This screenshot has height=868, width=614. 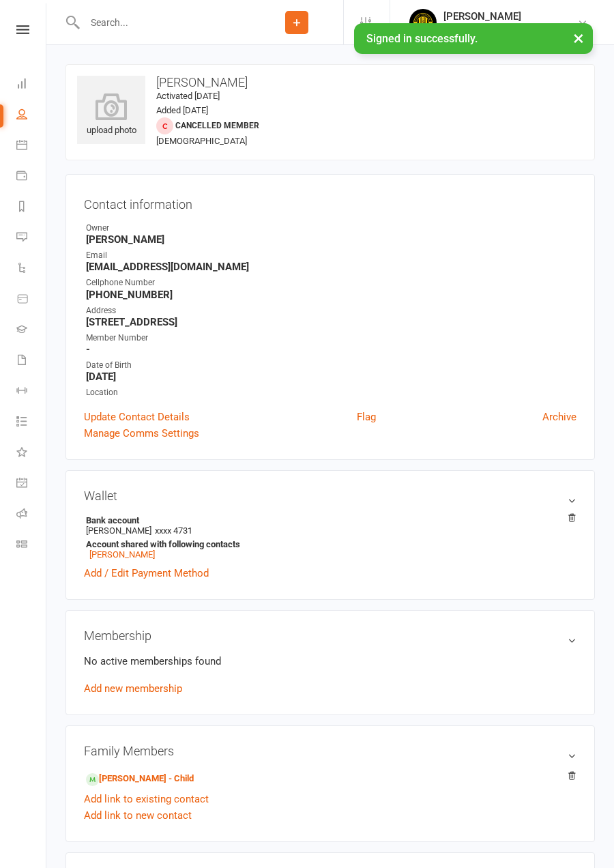 What do you see at coordinates (111, 115) in the screenshot?
I see `div: upload photo` at bounding box center [111, 115].